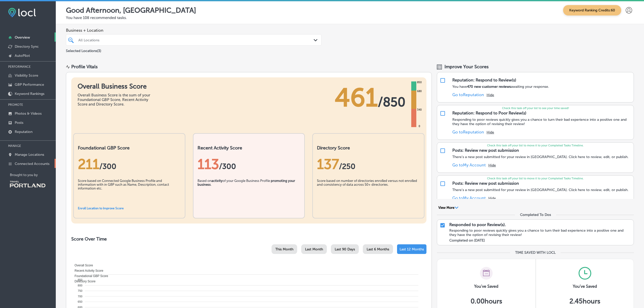  Describe the element at coordinates (489, 87) in the screenshot. I see `strong: 470 new customer reviews` at that location.